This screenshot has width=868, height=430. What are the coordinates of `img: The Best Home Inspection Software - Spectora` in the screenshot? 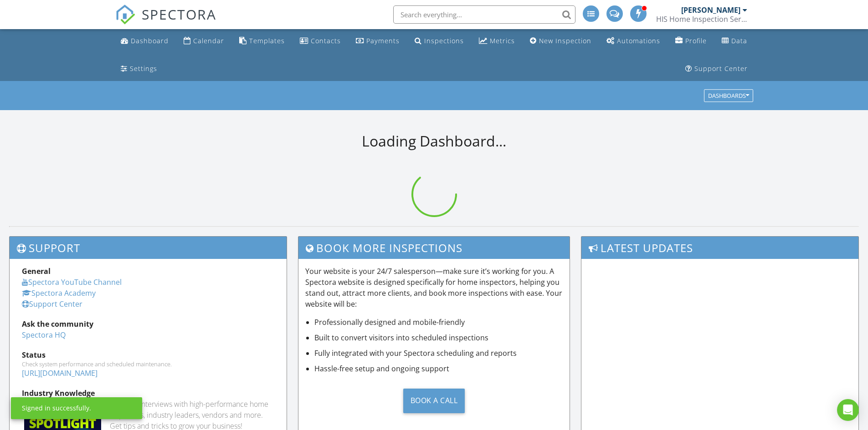 It's located at (126, 14).